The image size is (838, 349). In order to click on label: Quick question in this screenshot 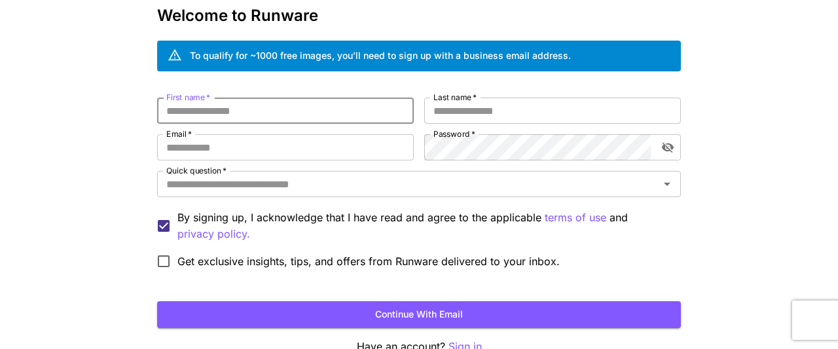, I will do `click(196, 170)`.